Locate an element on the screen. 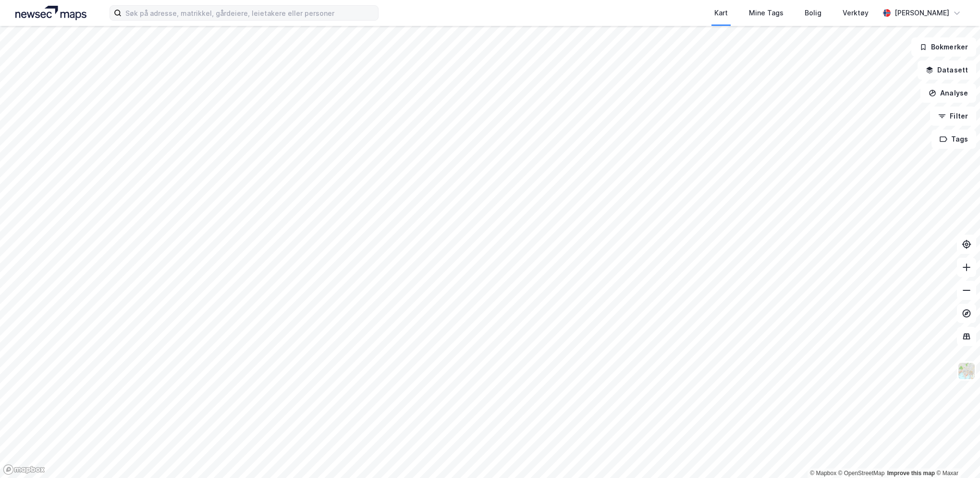  button: Datasett is located at coordinates (947, 70).